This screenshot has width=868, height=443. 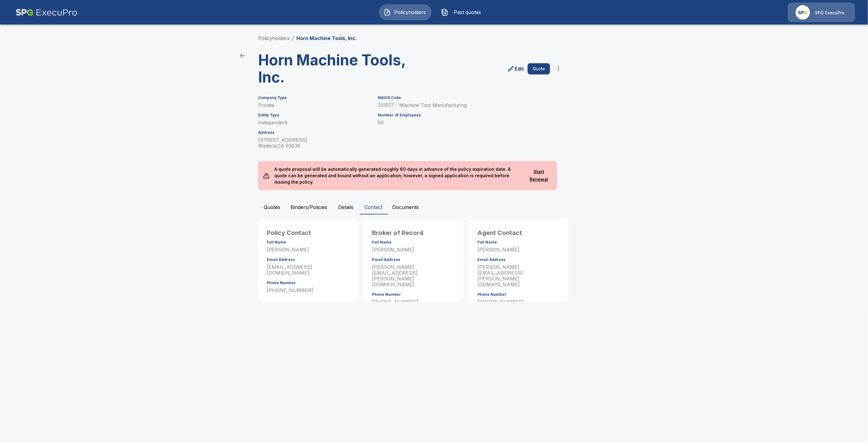 What do you see at coordinates (47, 12) in the screenshot?
I see `img: AA Logo` at bounding box center [47, 12].